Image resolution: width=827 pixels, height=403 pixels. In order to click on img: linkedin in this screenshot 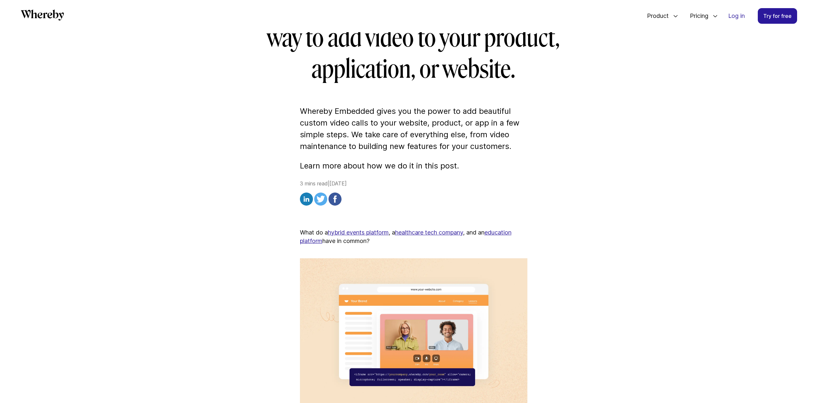, I will do `click(306, 199)`.